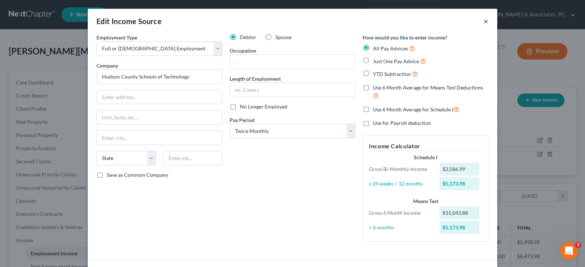 This screenshot has height=267, width=585. Describe the element at coordinates (401, 169) in the screenshot. I see `div: Gross Bi-Monthly Income` at that location.